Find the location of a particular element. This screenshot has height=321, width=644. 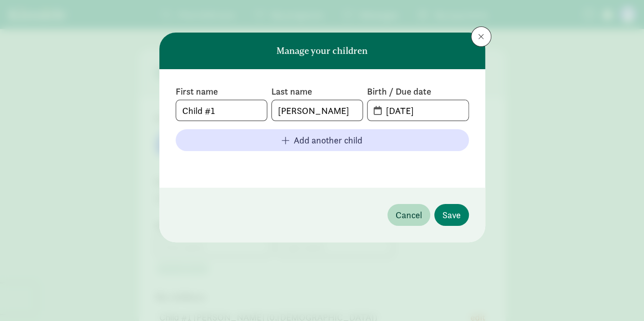

label: Birth / Due date is located at coordinates (418, 92).